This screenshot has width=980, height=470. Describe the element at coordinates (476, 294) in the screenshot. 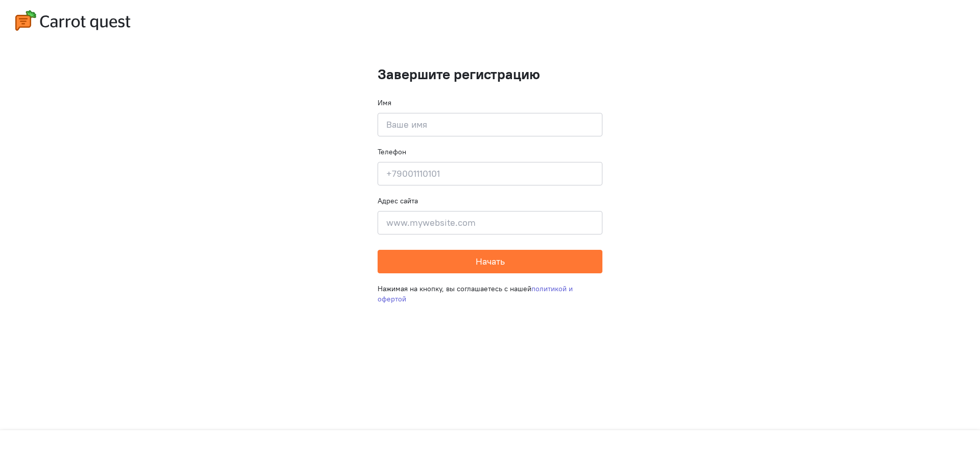

I see `a: политикой и офертой` at that location.